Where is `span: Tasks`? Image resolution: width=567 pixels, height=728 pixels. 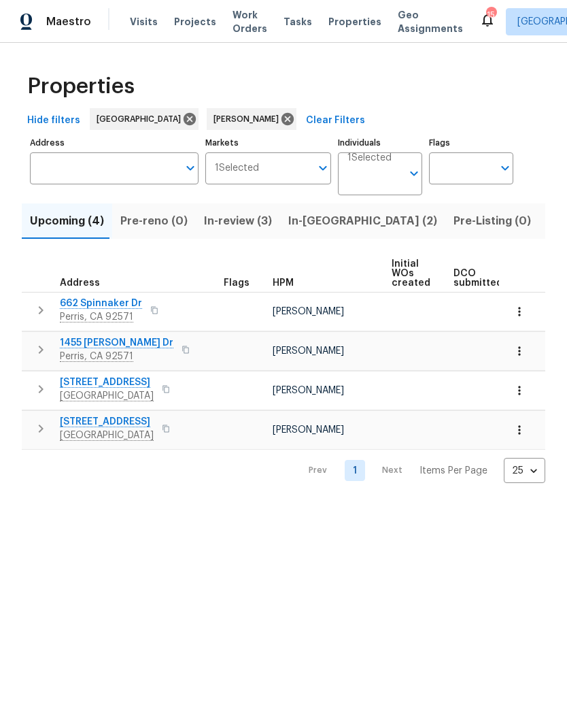
span: Tasks is located at coordinates (298, 22).